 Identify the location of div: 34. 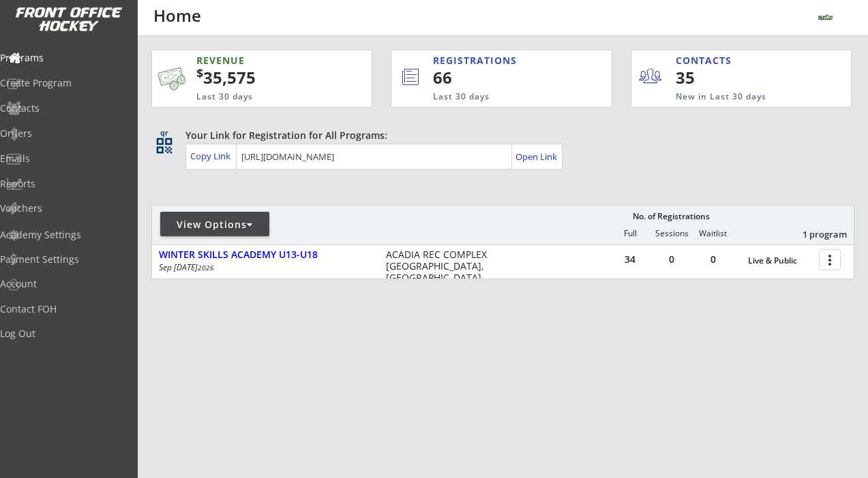
(630, 260).